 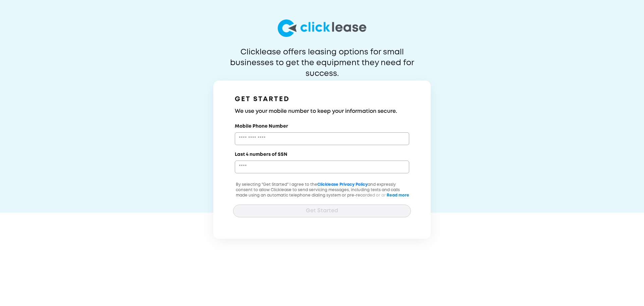 I want to click on button: Get Started, so click(x=322, y=211).